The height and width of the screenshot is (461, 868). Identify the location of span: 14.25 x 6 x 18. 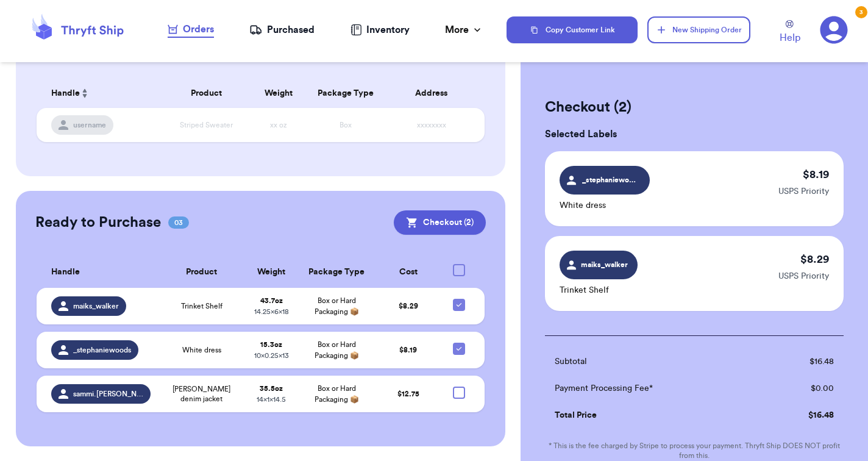
(272, 311).